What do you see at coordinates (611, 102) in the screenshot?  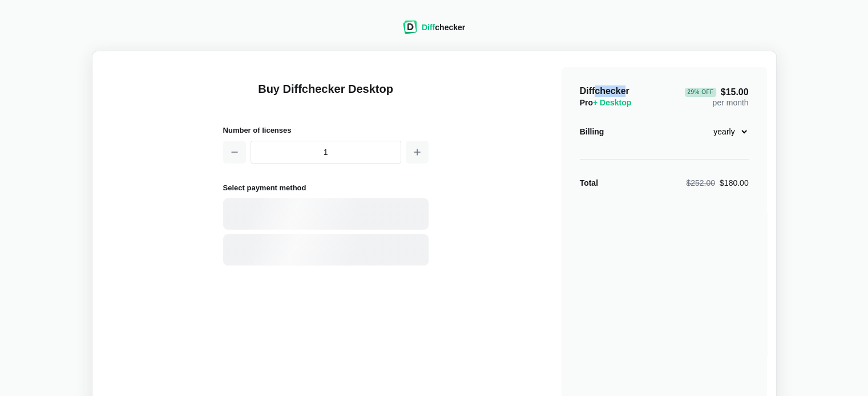 I see `span: + Desktop` at bounding box center [611, 102].